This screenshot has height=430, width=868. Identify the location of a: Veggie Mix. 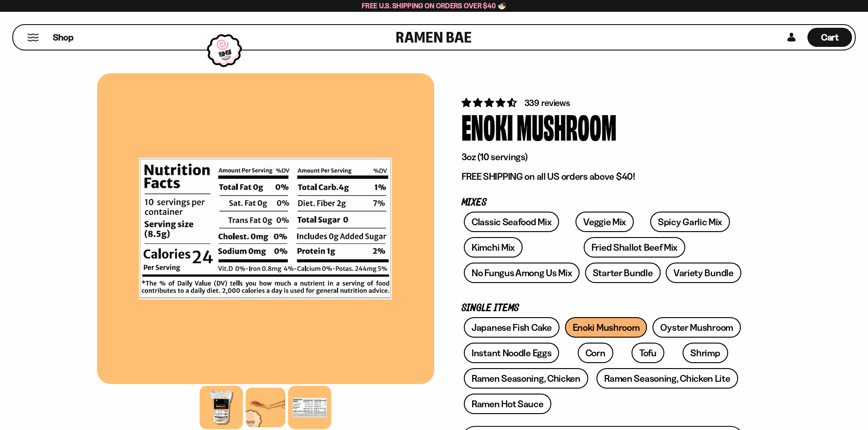
(605, 221).